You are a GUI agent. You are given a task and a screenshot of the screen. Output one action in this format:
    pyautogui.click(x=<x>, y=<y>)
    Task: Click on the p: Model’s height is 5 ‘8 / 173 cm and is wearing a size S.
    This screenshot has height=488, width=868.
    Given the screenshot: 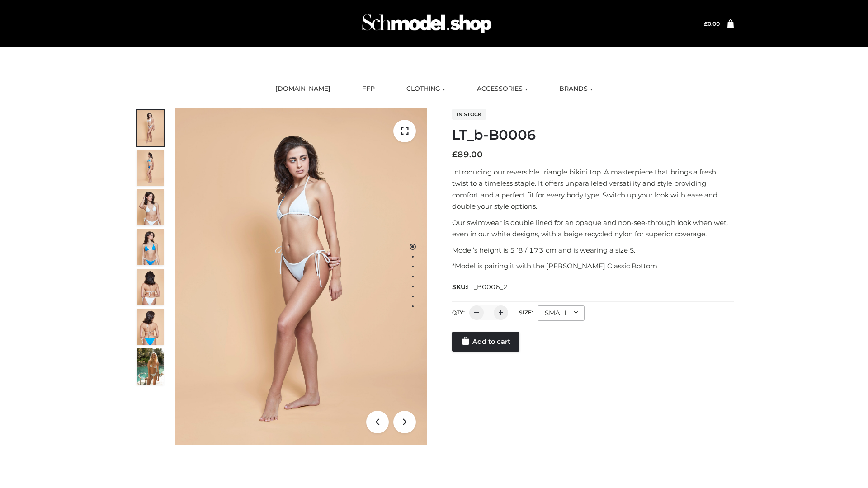 What is the action you would take?
    pyautogui.click(x=593, y=250)
    